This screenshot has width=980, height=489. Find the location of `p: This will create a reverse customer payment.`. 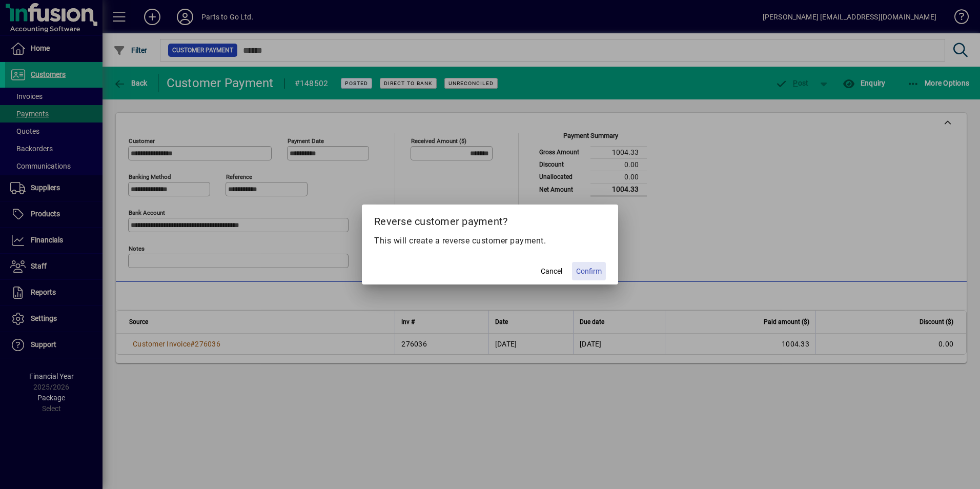

p: This will create a reverse customer payment. is located at coordinates (490, 241).